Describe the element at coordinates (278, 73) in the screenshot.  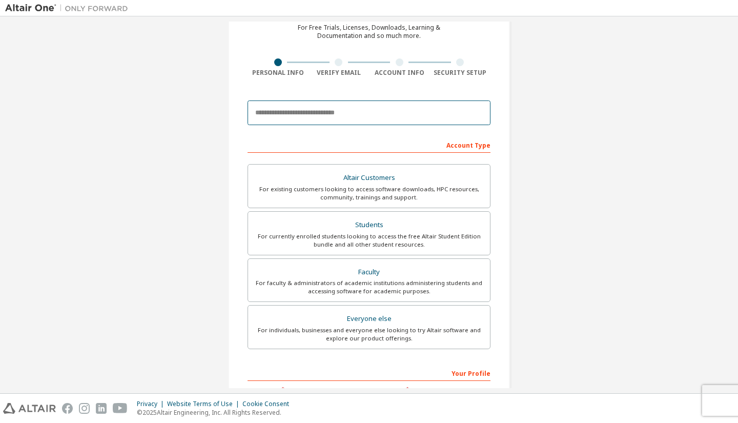
I see `div: Personal Info` at that location.